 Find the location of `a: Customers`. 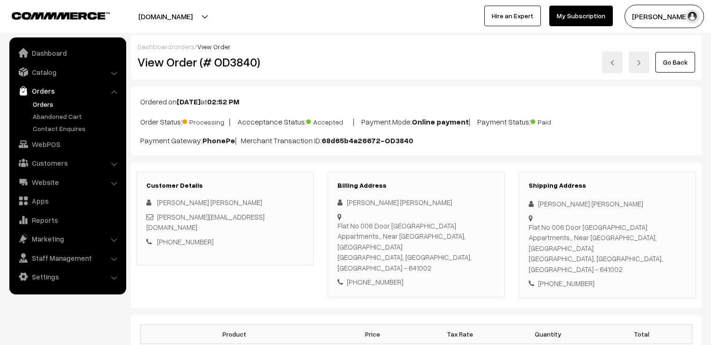

a: Customers is located at coordinates (67, 163).